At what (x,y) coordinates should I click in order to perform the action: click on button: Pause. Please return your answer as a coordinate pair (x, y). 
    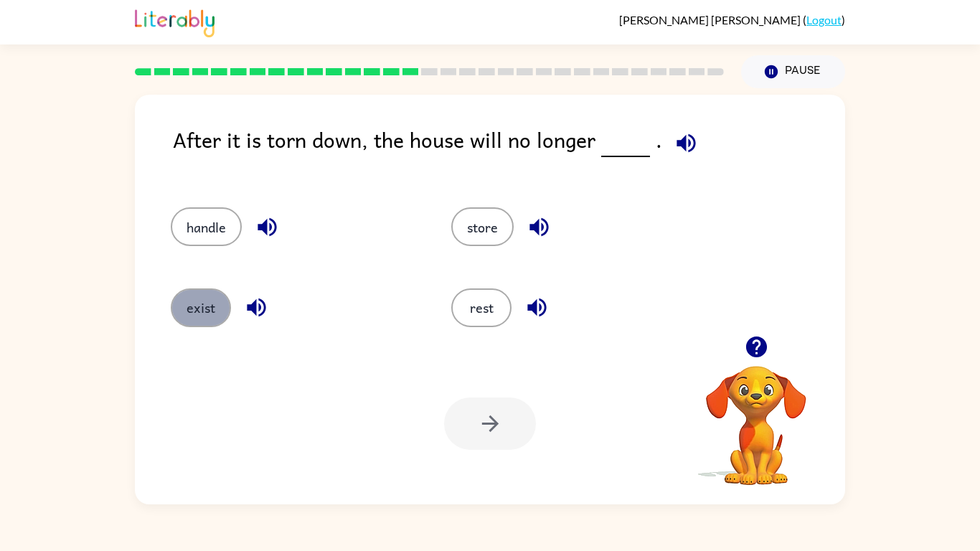
    Looking at the image, I should click on (793, 72).